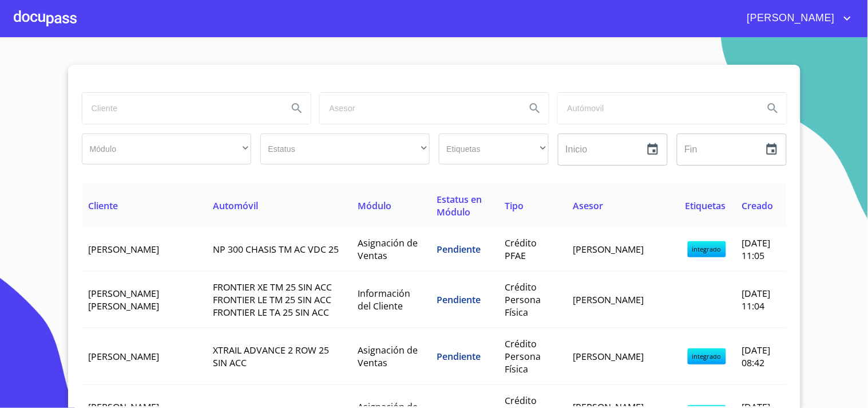 The height and width of the screenshot is (408, 868). What do you see at coordinates (459, 206) in the screenshot?
I see `span: Estatus en Módulo` at bounding box center [459, 206].